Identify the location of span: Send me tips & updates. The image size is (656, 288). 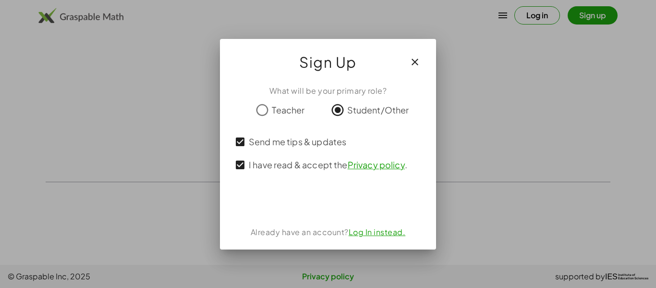
(297, 141).